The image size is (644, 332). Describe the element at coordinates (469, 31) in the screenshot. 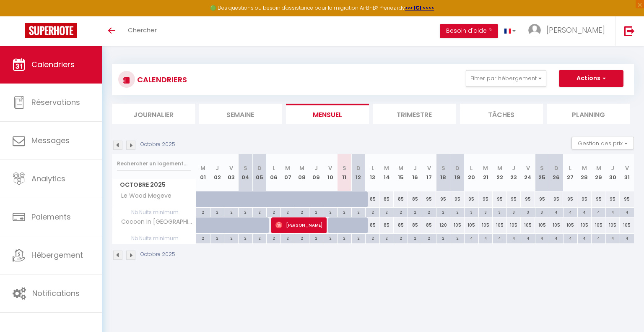

I see `button: Besoin d'aide ?` at that location.